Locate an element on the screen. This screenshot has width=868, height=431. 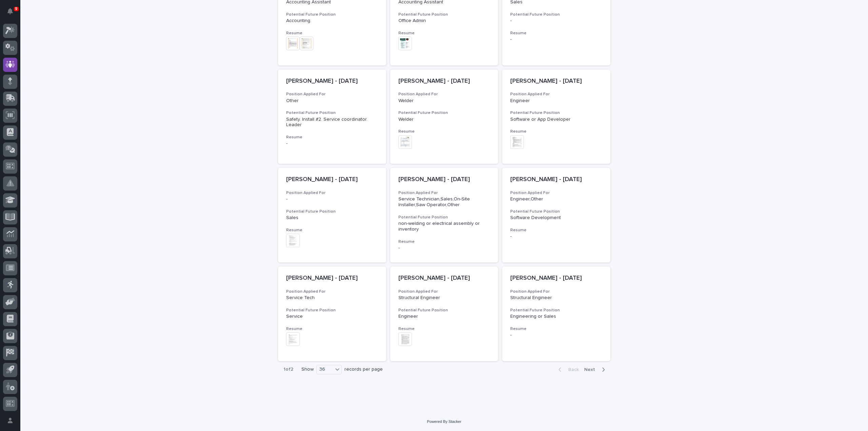
p: Service Tech is located at coordinates (332, 297).